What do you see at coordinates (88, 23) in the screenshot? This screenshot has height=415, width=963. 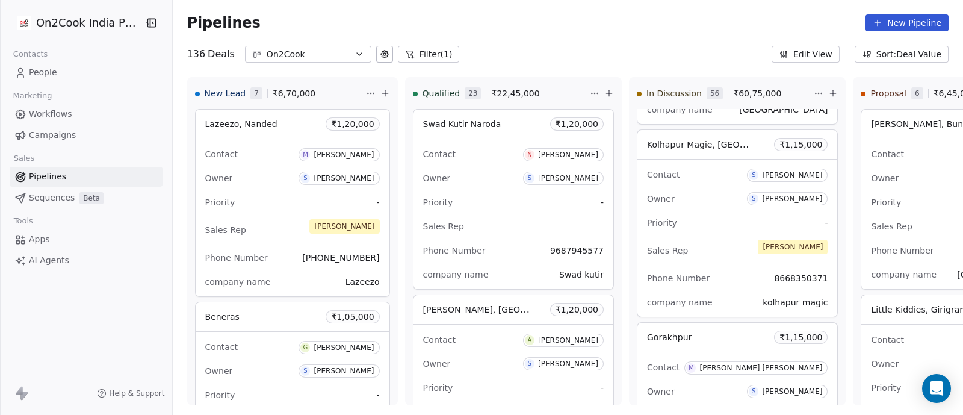 I see `span: On2Cook India Pvt. Ltd.` at bounding box center [88, 23].